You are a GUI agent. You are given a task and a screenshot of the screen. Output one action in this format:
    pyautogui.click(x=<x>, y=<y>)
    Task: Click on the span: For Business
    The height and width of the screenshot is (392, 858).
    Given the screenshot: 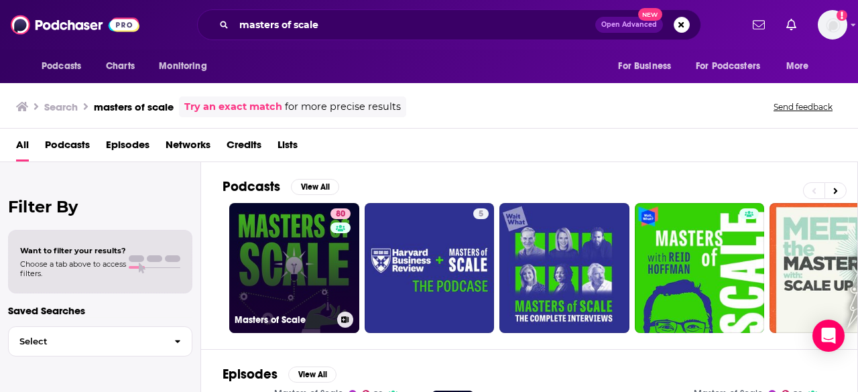 What is the action you would take?
    pyautogui.click(x=644, y=66)
    